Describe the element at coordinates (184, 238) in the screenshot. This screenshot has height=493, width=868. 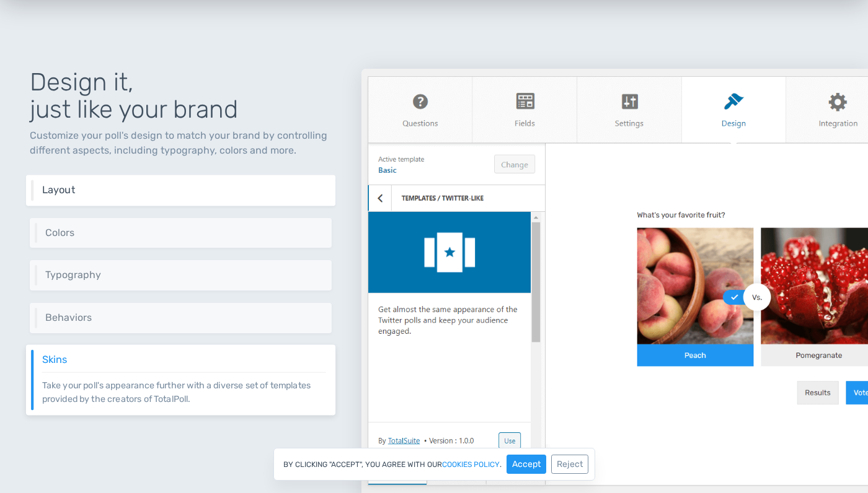
I see `p: Change the colors of different elements like buttons, text and votes bar from the main palette or...` at that location.